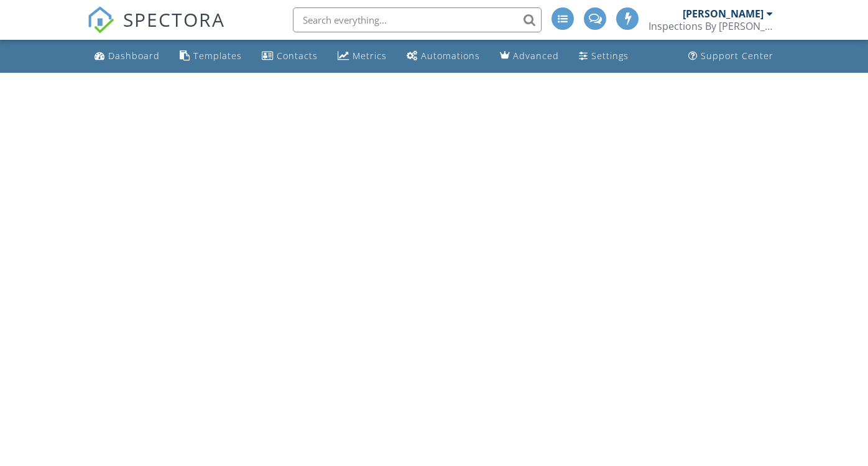 Image resolution: width=868 pixels, height=466 pixels. I want to click on a: SPECTORA, so click(156, 30).